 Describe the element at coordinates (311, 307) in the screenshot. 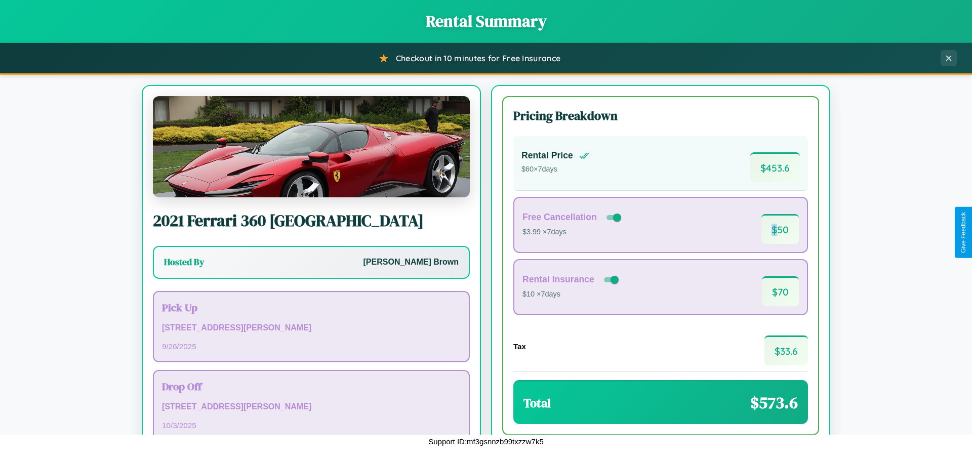

I see `h3: Pick Up` at that location.